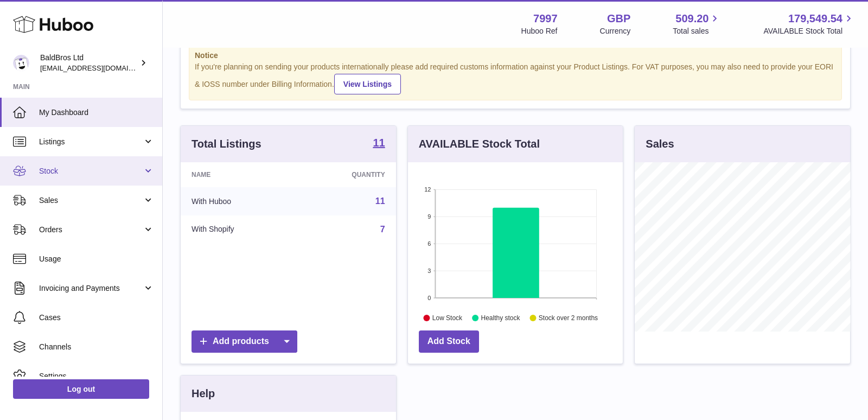  Describe the element at coordinates (448, 318) in the screenshot. I see `text: Low Stock` at that location.